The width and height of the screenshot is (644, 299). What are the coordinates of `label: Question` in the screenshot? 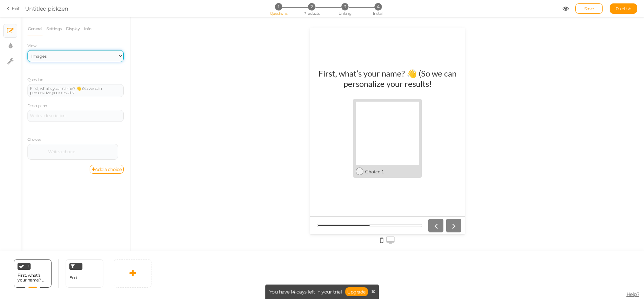 It's located at (35, 80).